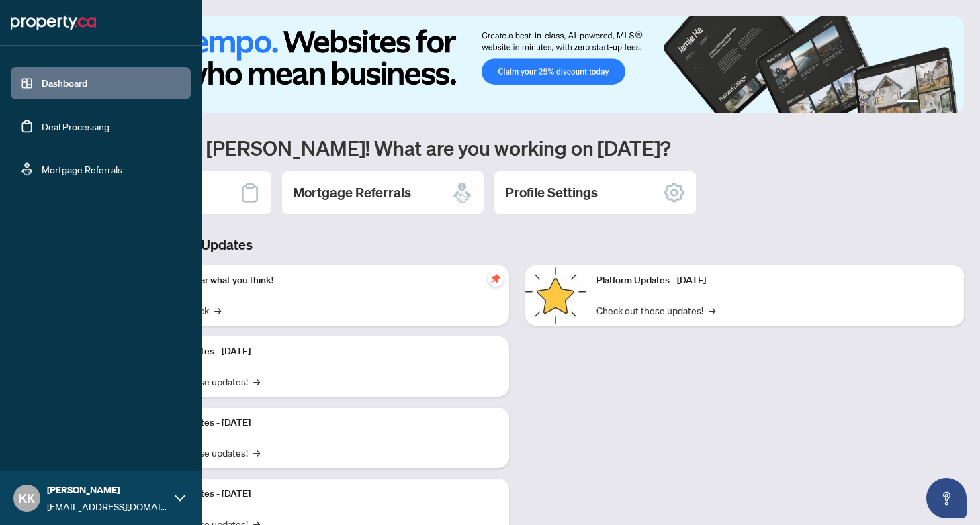  I want to click on button: 2, so click(927, 103).